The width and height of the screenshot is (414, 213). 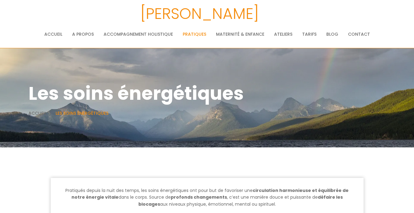 What do you see at coordinates (138, 34) in the screenshot?
I see `a: Accompagnement holistique` at bounding box center [138, 34].